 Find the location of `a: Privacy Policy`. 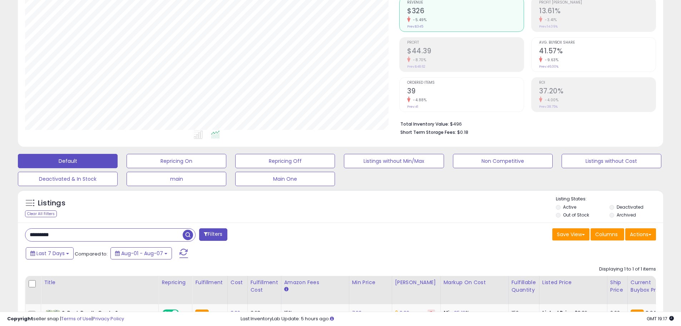

a: Privacy Policy is located at coordinates (108, 318).